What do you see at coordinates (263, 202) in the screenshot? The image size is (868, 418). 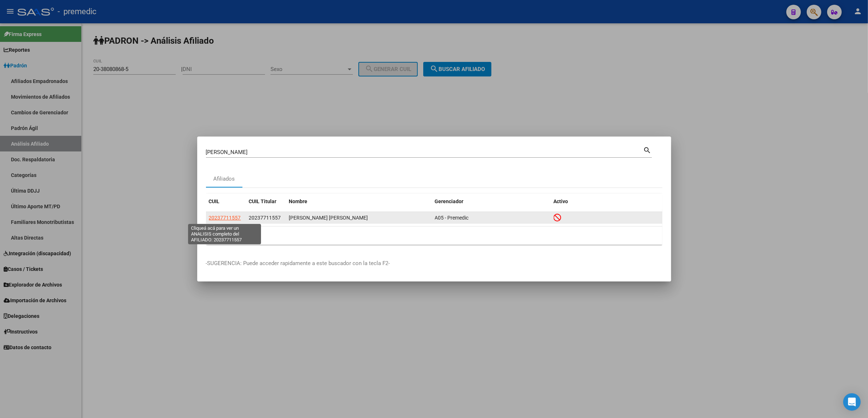 I see `span: CUIL Titular` at bounding box center [263, 202].